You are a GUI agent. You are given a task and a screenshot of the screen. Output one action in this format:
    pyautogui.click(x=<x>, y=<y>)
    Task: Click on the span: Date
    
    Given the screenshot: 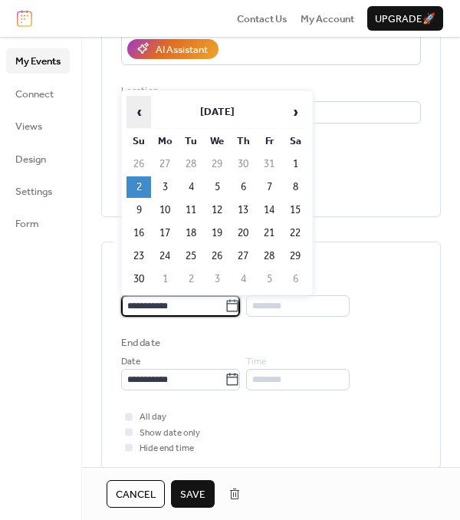 What is the action you would take?
    pyautogui.click(x=130, y=362)
    